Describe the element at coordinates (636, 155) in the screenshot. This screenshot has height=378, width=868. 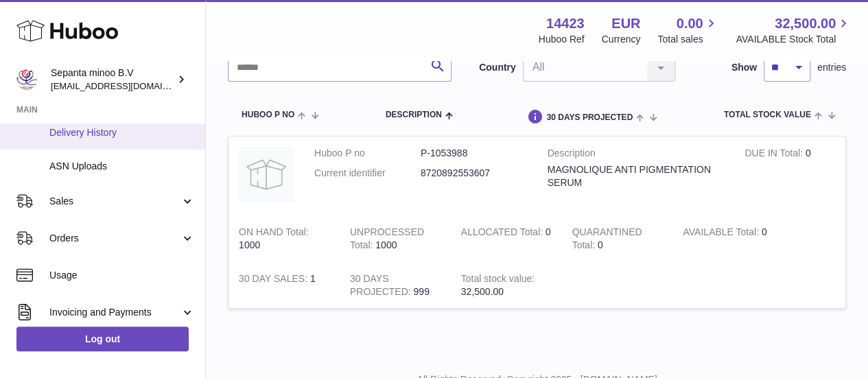
I see `strong: Description` at that location.